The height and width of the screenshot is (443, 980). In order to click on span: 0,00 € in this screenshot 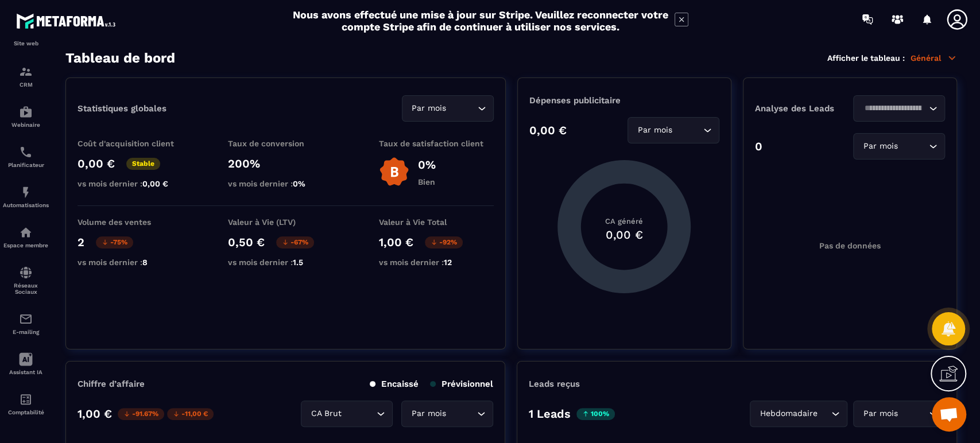, I will do `click(155, 183)`.